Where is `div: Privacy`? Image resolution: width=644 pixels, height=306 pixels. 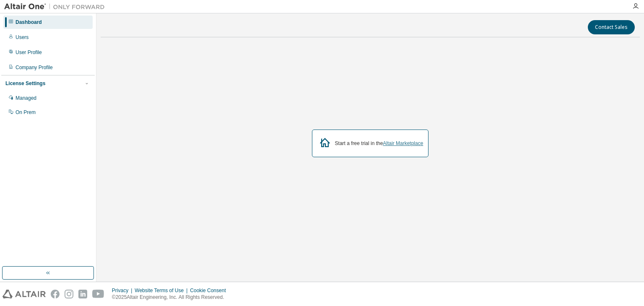
div: Privacy is located at coordinates (124, 291).